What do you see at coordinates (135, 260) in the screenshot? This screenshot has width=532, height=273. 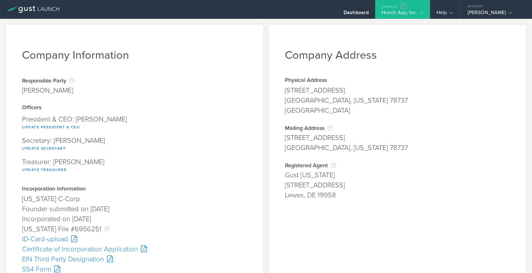 I see `div: EIN Third Party Designation` at bounding box center [135, 260].